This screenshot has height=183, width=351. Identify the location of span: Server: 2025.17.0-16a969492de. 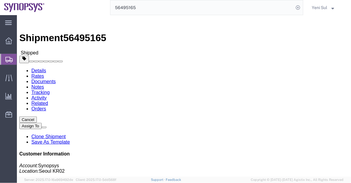
(49, 179).